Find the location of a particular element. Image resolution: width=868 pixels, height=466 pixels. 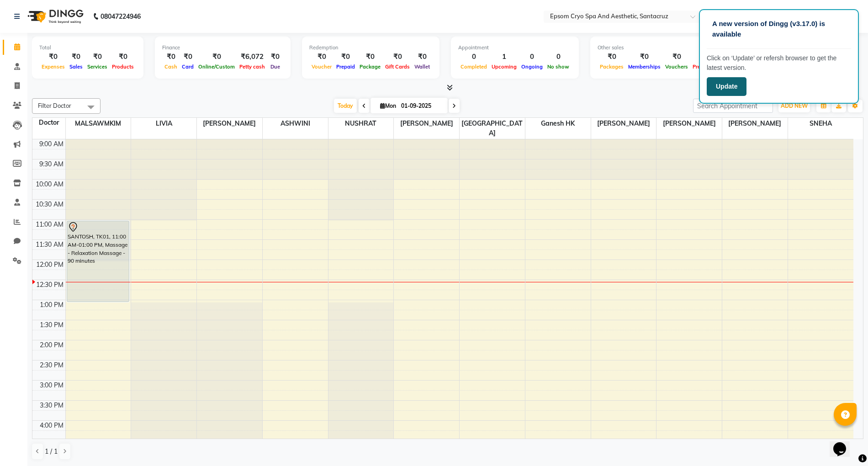

div: ₹6,072 is located at coordinates (252, 57).